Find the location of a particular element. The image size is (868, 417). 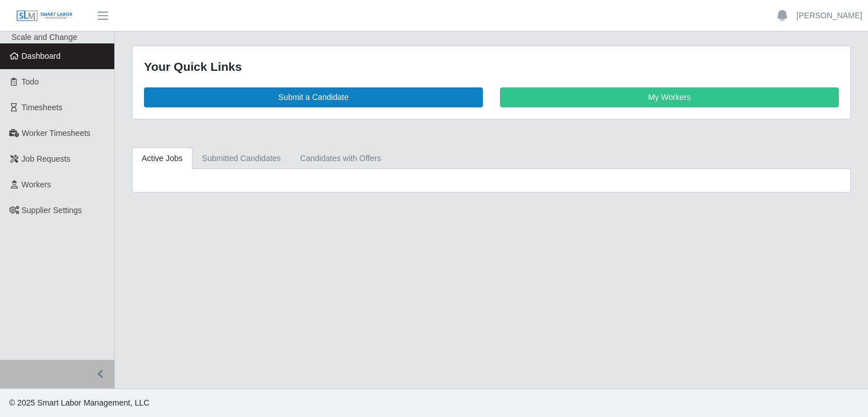

span: Worker Timesheets is located at coordinates (56, 133).